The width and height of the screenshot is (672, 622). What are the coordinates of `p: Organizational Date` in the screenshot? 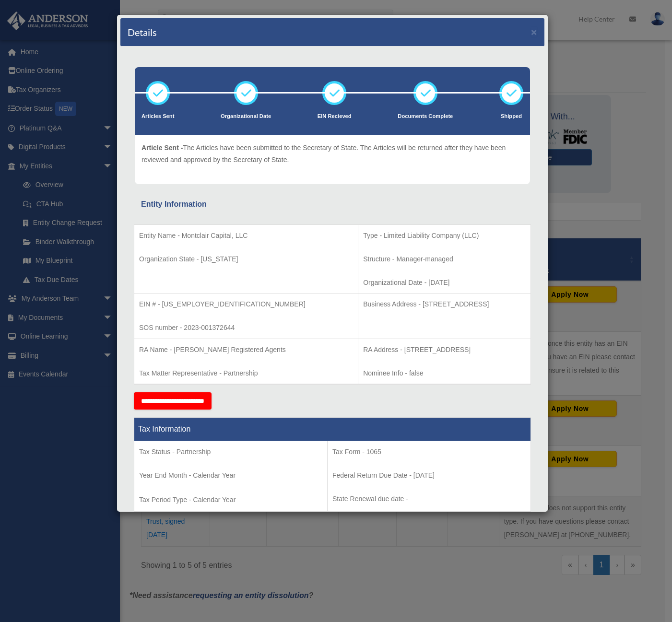 It's located at (246, 116).